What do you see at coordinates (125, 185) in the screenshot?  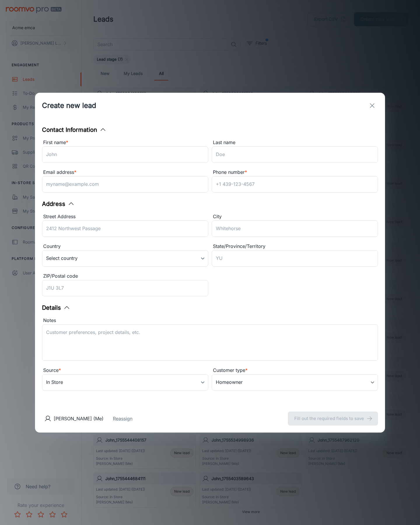 I see `input: myname@example.com` at bounding box center [125, 185].